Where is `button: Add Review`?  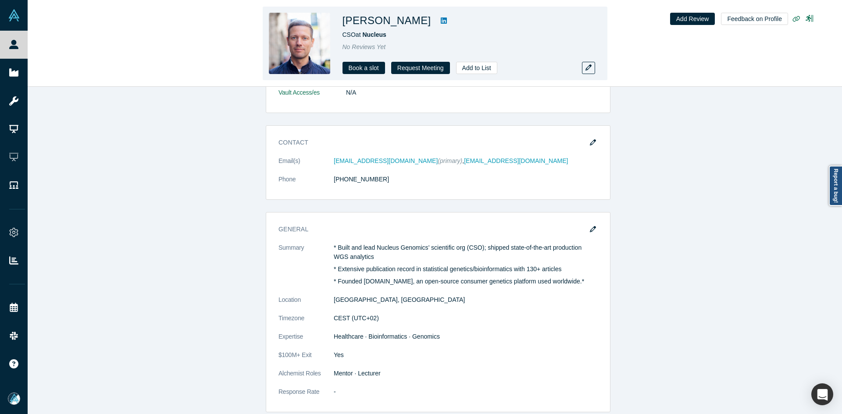 button: Add Review is located at coordinates (692, 19).